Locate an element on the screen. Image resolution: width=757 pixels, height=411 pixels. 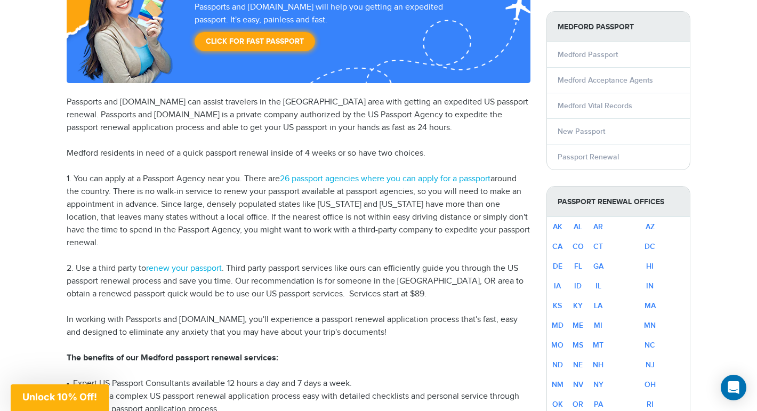
a: MI is located at coordinates (598, 325).